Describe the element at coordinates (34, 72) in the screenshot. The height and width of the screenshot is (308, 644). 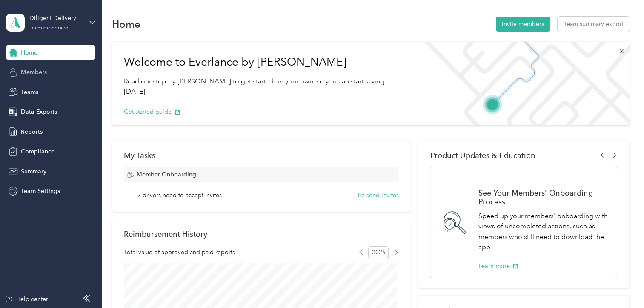
I see `span: Members` at that location.